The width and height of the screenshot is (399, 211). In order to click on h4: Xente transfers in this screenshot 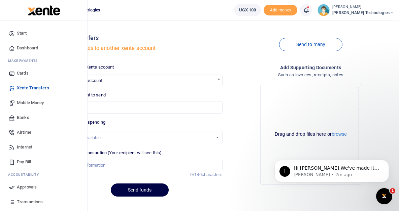, I will do `click(139, 38)`.